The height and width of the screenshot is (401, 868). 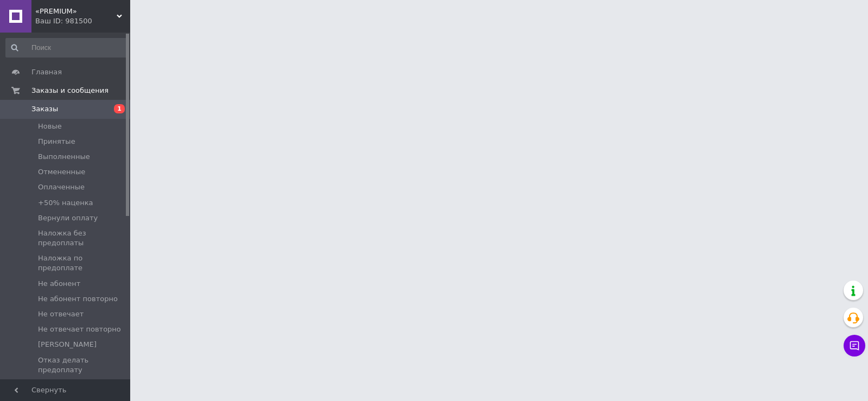 I want to click on span: Наложка по предоплате, so click(x=83, y=263).